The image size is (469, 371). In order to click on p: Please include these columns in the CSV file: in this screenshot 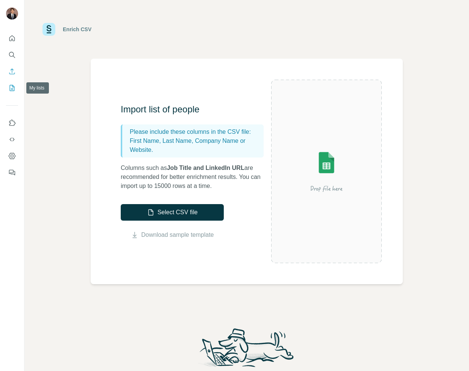, I will do `click(195, 132)`.